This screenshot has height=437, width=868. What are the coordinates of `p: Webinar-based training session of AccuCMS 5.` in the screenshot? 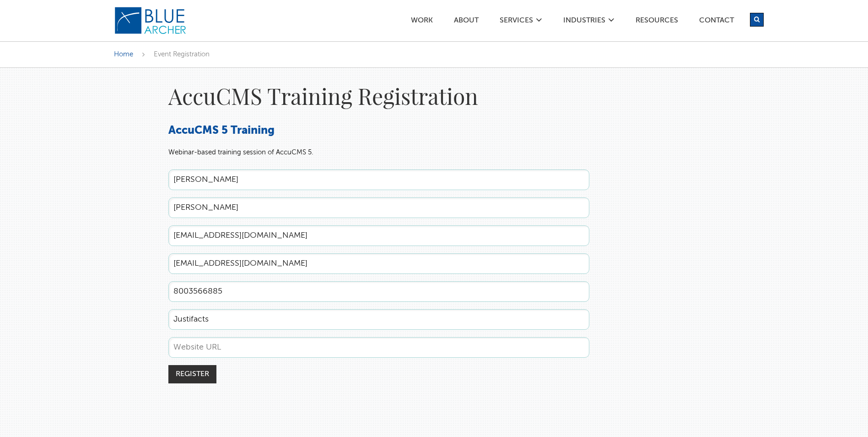 It's located at (379, 152).